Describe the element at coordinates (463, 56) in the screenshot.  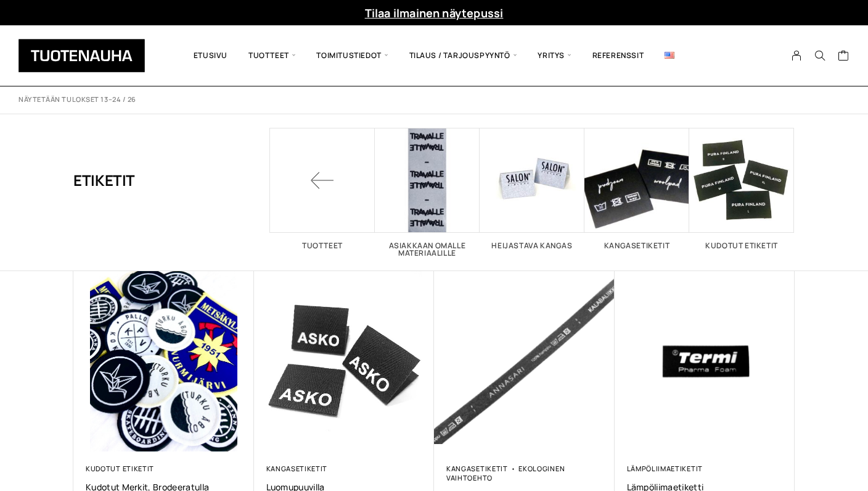
I see `span: Tilaus / Tarjouspyyntö` at that location.